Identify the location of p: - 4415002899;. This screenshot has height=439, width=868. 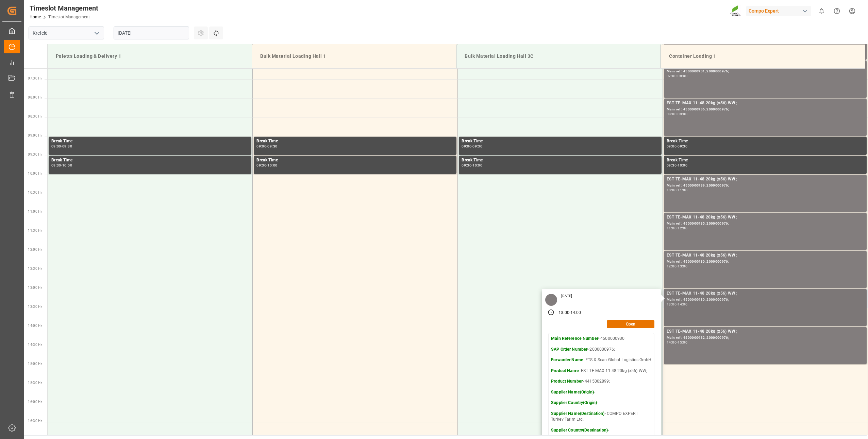
(601, 382).